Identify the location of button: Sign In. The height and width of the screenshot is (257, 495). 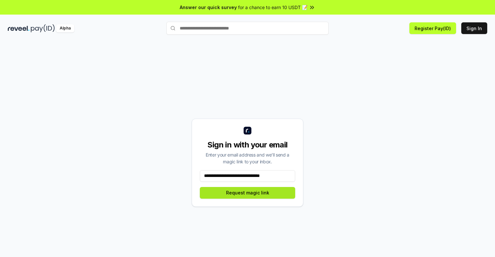
(474, 28).